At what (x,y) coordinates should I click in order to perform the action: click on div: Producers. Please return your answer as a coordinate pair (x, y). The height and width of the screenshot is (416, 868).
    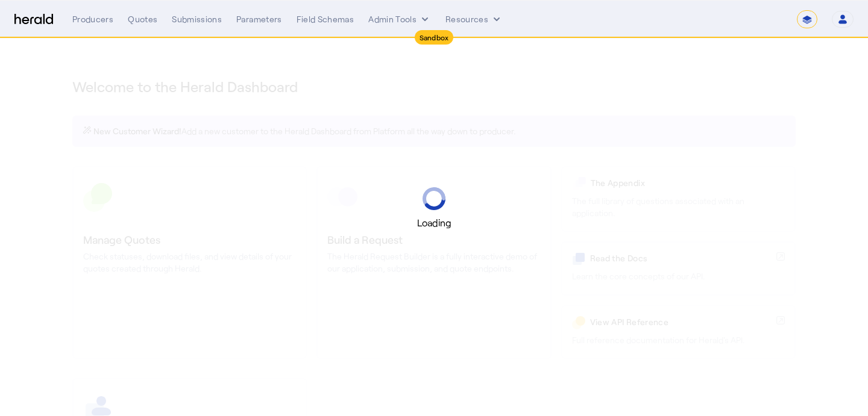
    Looking at the image, I should click on (93, 19).